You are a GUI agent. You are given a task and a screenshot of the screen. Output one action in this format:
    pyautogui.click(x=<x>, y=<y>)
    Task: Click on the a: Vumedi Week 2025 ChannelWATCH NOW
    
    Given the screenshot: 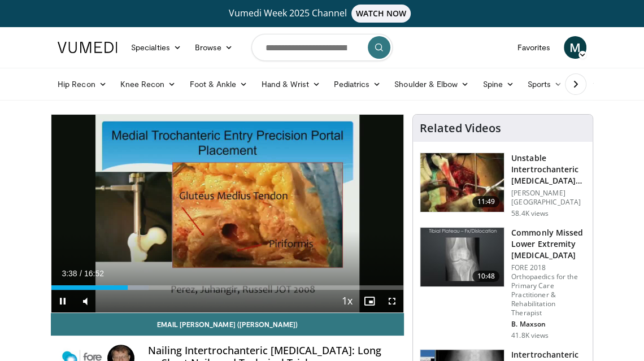 What is the action you would take?
    pyautogui.click(x=322, y=14)
    